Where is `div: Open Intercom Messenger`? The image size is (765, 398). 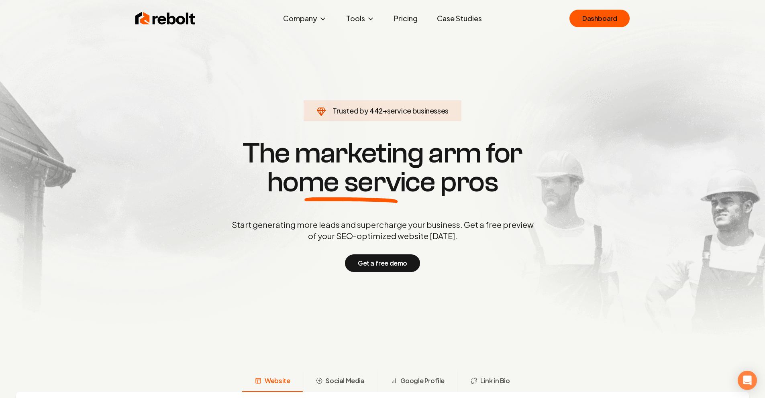
div: Open Intercom Messenger is located at coordinates (747, 381).